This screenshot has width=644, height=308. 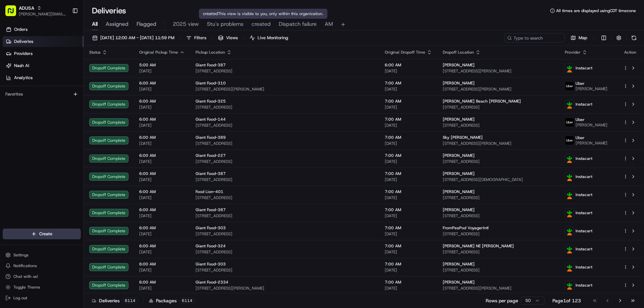 What do you see at coordinates (23, 41) in the screenshot?
I see `span: Deliveries` at bounding box center [23, 41].